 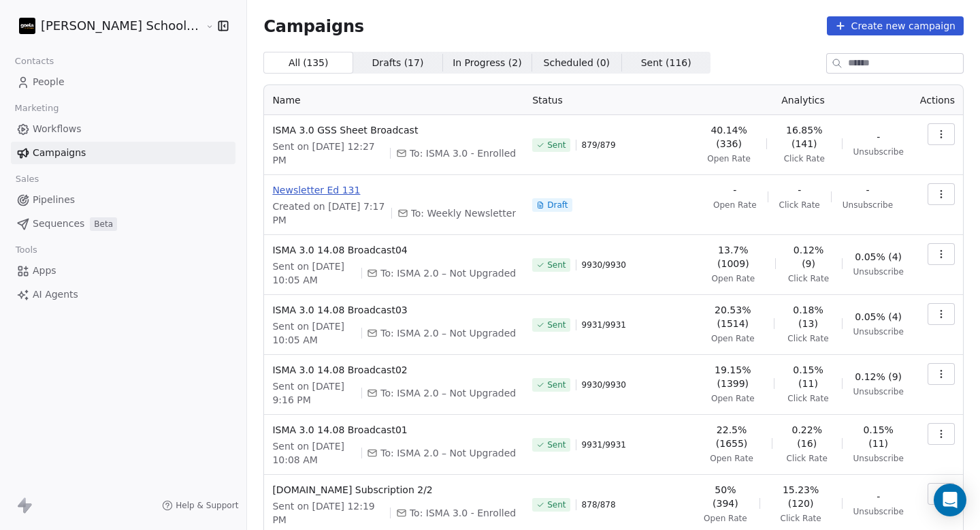 I want to click on span: Tools, so click(x=26, y=250).